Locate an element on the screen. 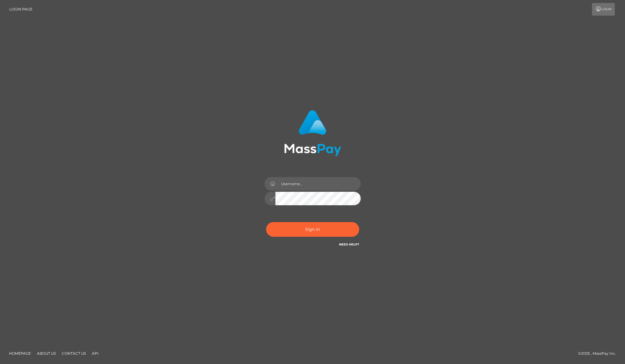 This screenshot has height=364, width=625. a: Login Page is located at coordinates (20, 9).